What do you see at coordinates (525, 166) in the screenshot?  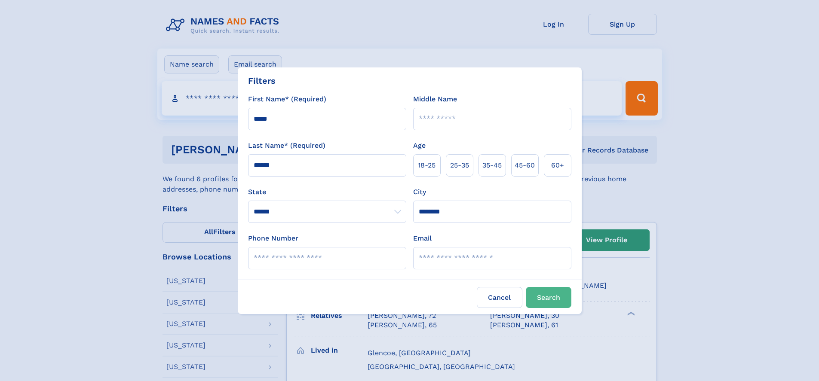 I see `span: 45‑60` at bounding box center [525, 166].